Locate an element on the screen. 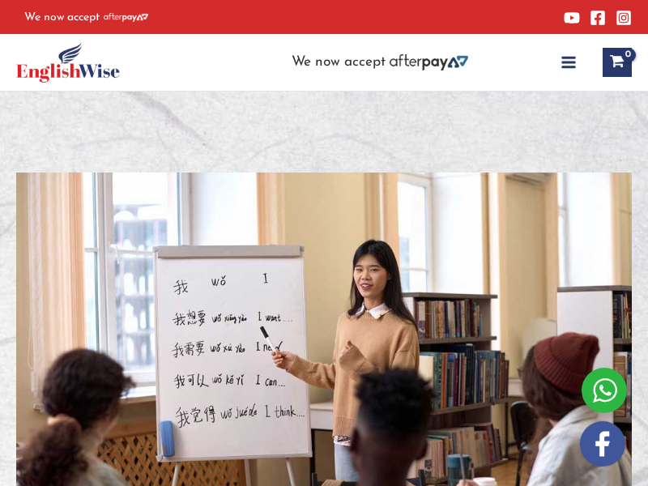 Image resolution: width=648 pixels, height=486 pixels. img: white-facebook.png is located at coordinates (603, 444).